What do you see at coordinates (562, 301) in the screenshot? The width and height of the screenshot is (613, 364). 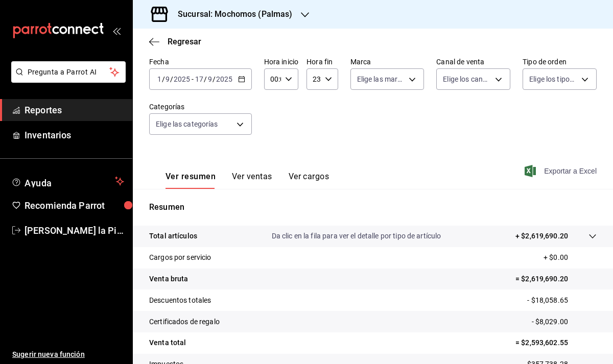 I see `p: - $18,058.65` at bounding box center [562, 301].